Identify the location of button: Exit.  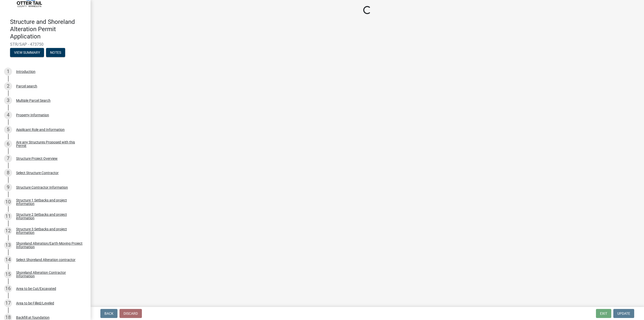
(604, 313).